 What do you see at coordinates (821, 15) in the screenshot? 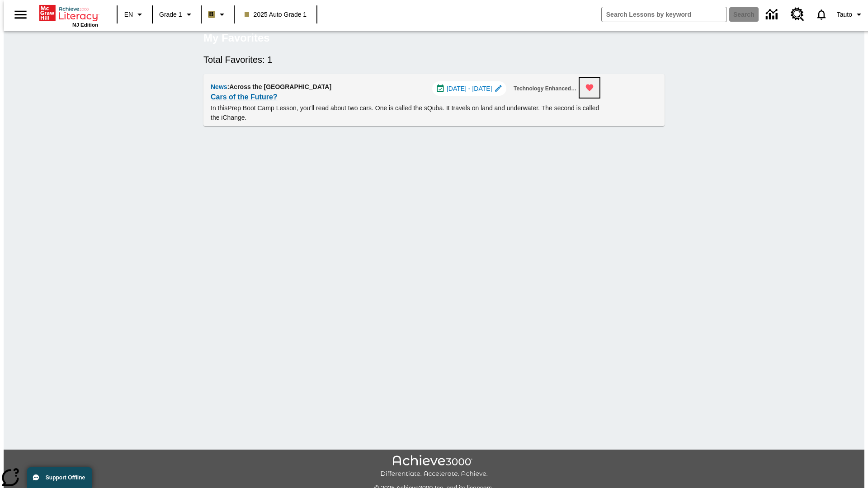
I see `a: Notifications` at bounding box center [821, 15].